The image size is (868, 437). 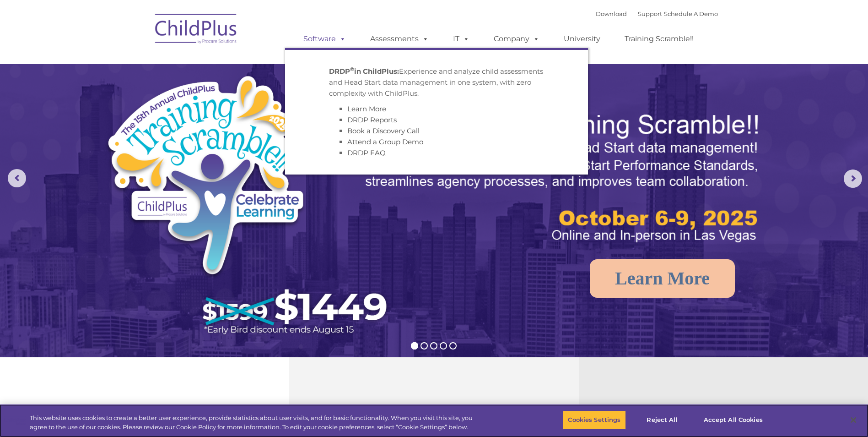 What do you see at coordinates (611, 13) in the screenshot?
I see `a: Download` at bounding box center [611, 13].